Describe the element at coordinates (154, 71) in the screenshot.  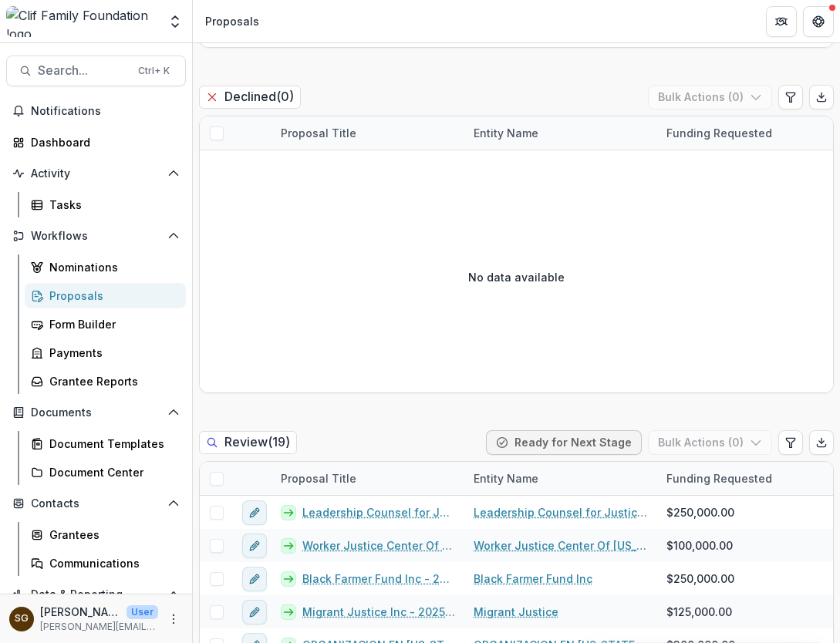
I see `div: Ctrl + K` at that location.